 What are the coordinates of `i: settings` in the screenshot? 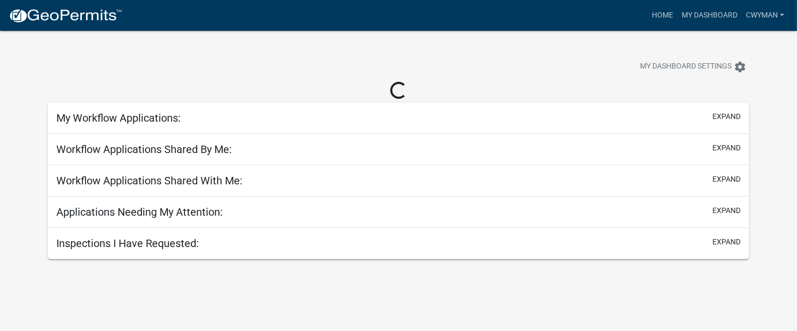 It's located at (740, 67).